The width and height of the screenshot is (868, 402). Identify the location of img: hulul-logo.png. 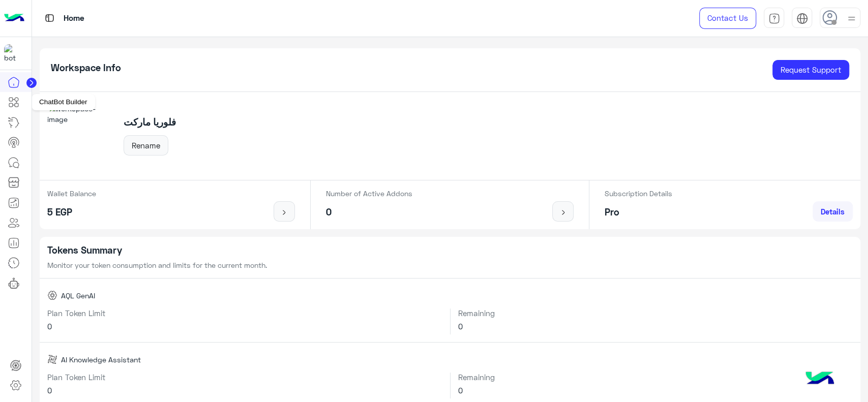
(820, 379).